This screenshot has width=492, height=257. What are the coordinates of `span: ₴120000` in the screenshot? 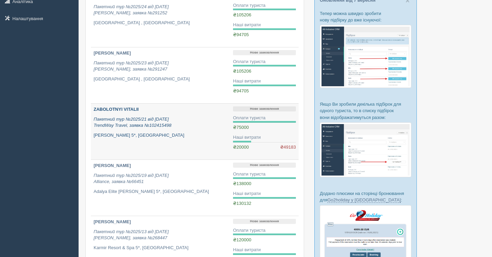 It's located at (242, 240).